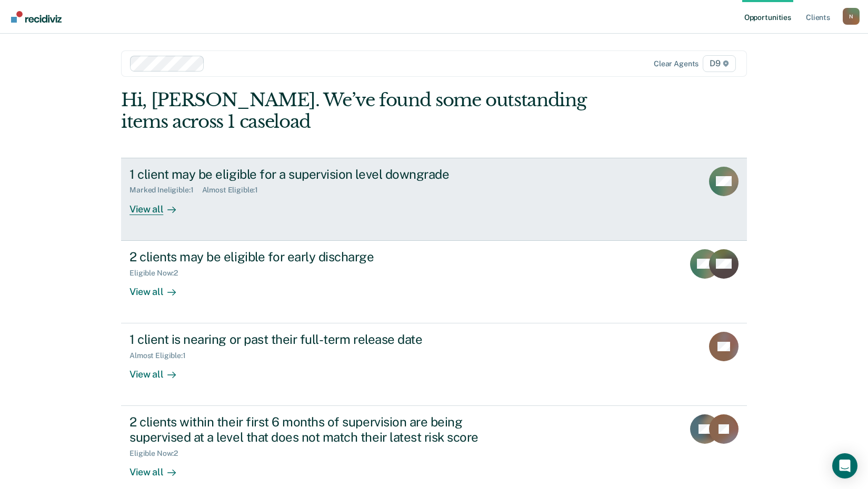  Describe the element at coordinates (845, 466) in the screenshot. I see `div: Open Intercom Messenger` at that location.